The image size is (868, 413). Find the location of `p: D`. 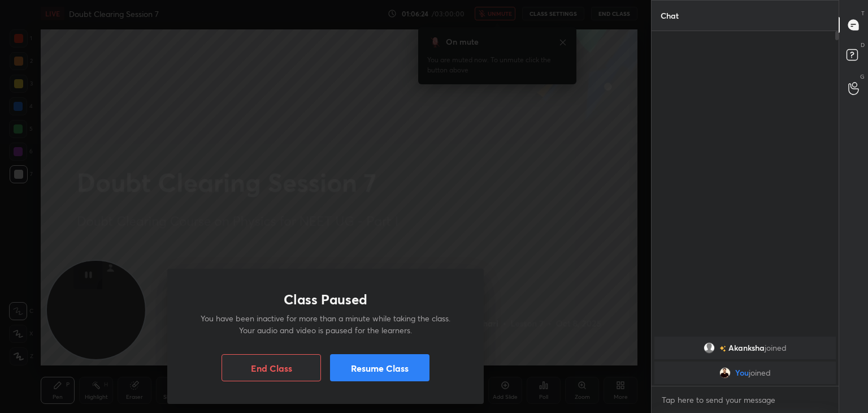

p: D is located at coordinates (863, 45).